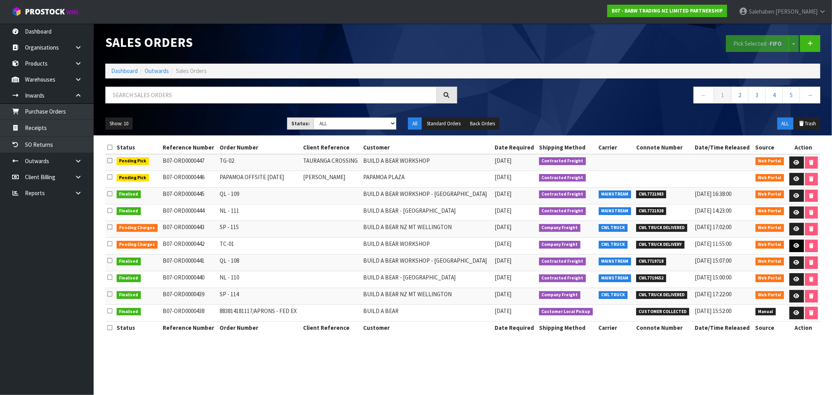  I want to click on a: 5, so click(791, 95).